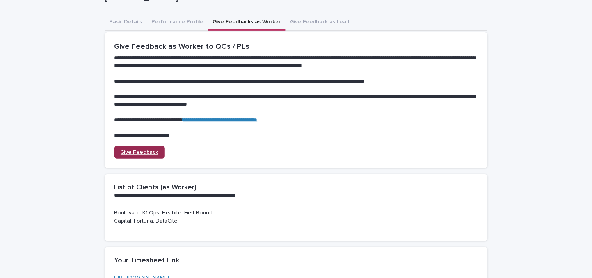  I want to click on button: Performance Profile, so click(178, 23).